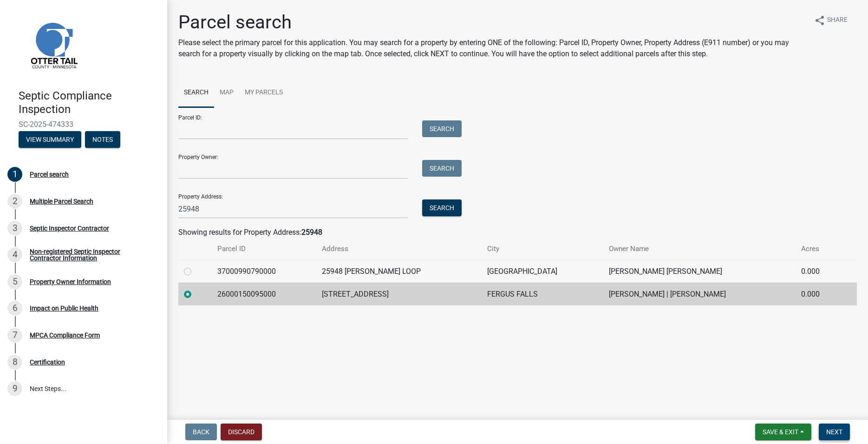 Image resolution: width=868 pixels, height=444 pixels. Describe the element at coordinates (103, 139) in the screenshot. I see `button: Notes` at that location.